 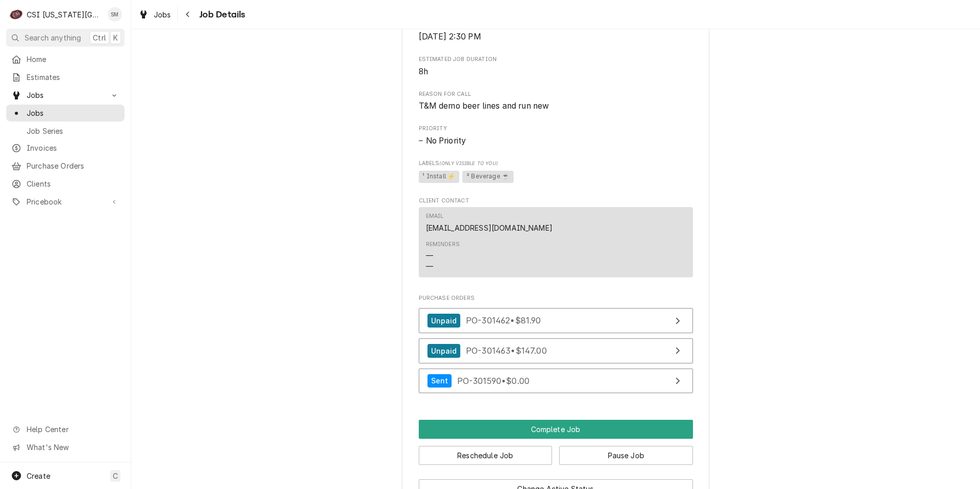 I want to click on span: Client Contact, so click(x=555, y=201).